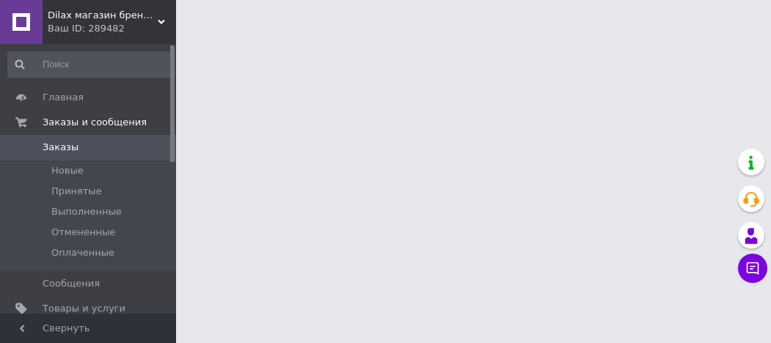  I want to click on span: Оплаченные, so click(83, 253).